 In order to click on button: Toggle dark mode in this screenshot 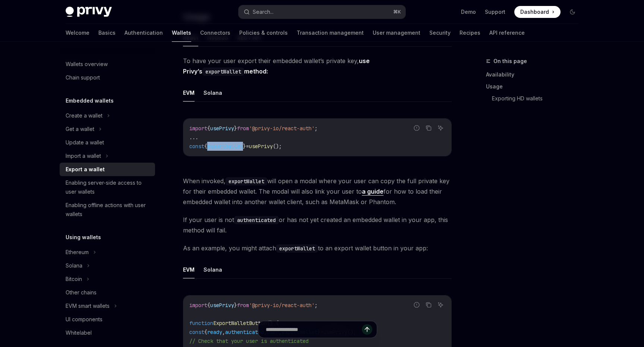, I will do `click(573, 12)`.